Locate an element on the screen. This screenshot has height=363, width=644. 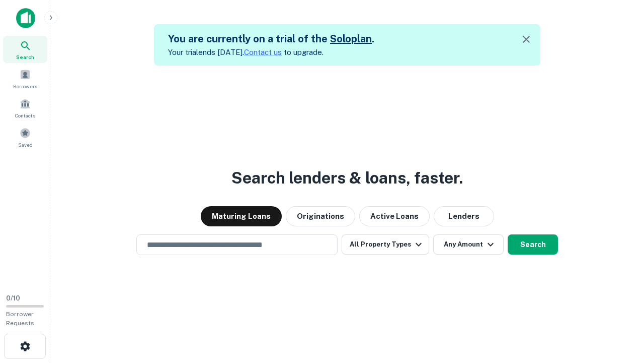
a: Contact us is located at coordinates (263, 52).